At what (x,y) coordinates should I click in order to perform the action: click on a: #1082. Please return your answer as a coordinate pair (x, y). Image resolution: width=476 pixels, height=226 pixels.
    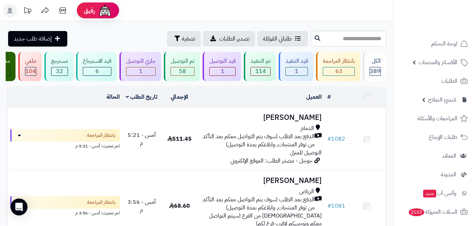
    Looking at the image, I should click on (336, 139).